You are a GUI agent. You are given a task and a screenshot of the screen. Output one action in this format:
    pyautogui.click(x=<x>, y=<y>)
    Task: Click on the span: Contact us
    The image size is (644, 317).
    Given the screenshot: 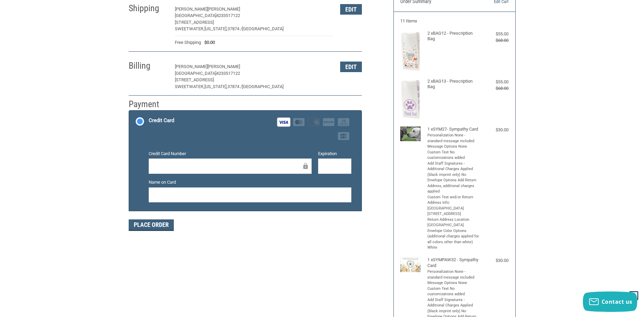 What is the action you would take?
    pyautogui.click(x=617, y=301)
    